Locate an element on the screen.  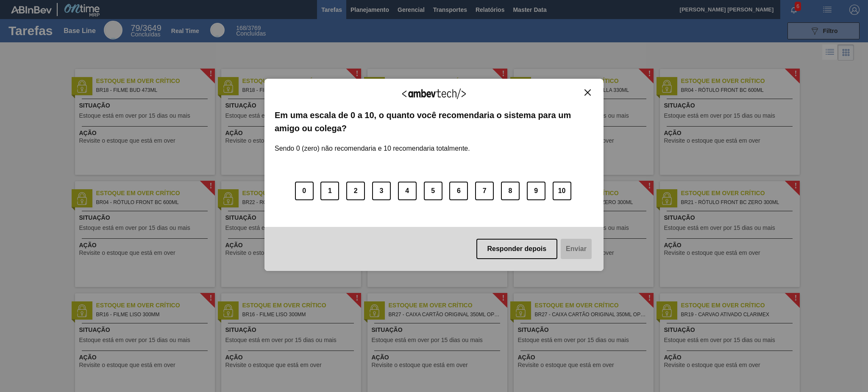
button: 3 is located at coordinates (381, 191).